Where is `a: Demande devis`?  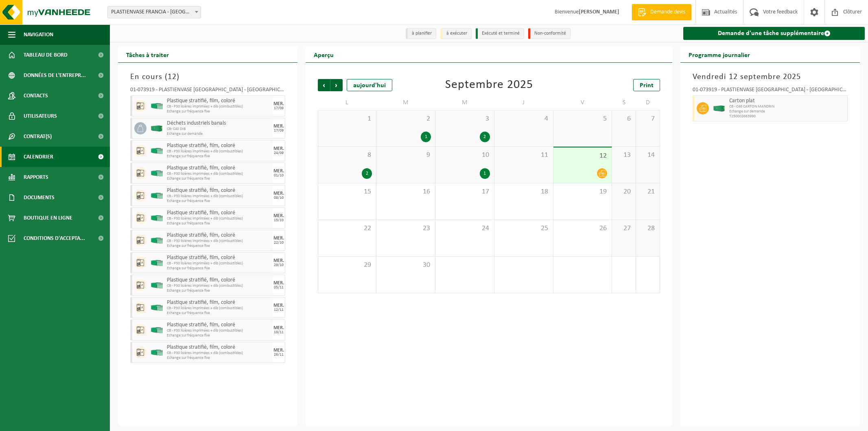
a: Demande devis is located at coordinates (661, 12).